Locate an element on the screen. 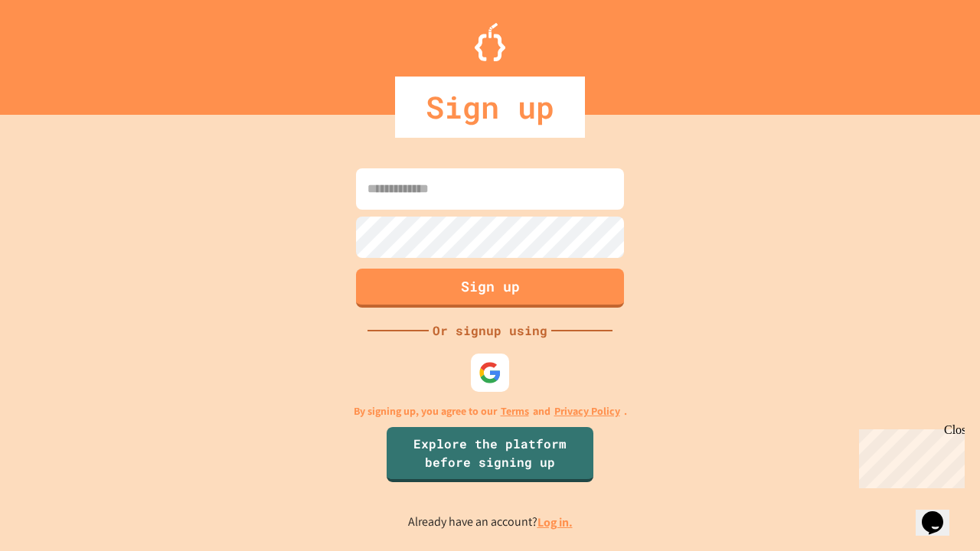 This screenshot has height=551, width=980. p: Already have an account? is located at coordinates (490, 522).